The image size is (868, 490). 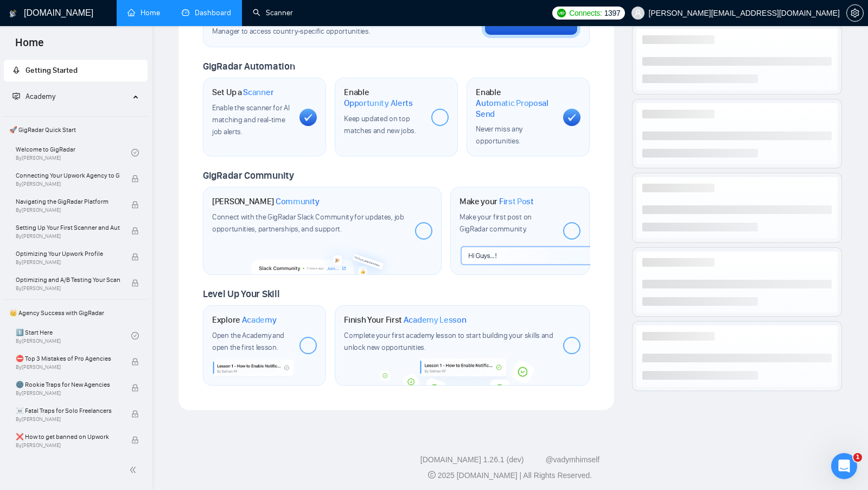 I want to click on span: Connects:, so click(x=585, y=13).